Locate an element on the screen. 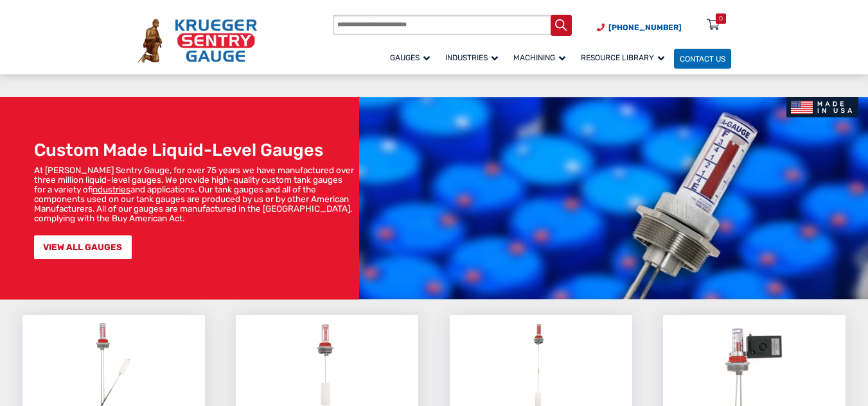 The image size is (868, 406). img: Made In USA is located at coordinates (822, 107).